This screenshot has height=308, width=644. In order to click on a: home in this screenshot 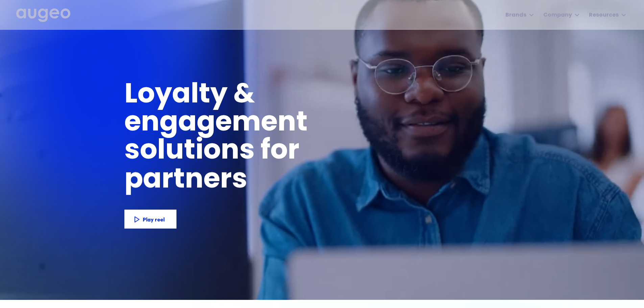, I will do `click(43, 15)`.